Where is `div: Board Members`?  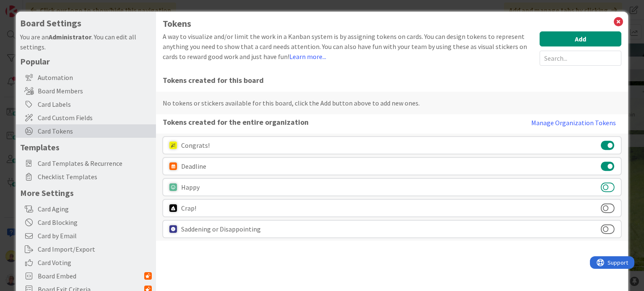 div: Board Members is located at coordinates (86, 91).